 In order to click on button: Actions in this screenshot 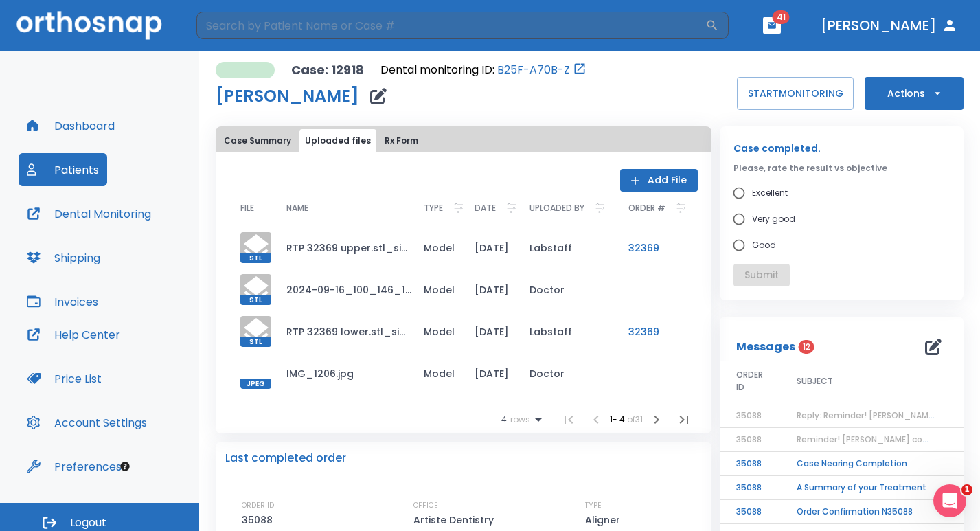, I will do `click(915, 93)`.